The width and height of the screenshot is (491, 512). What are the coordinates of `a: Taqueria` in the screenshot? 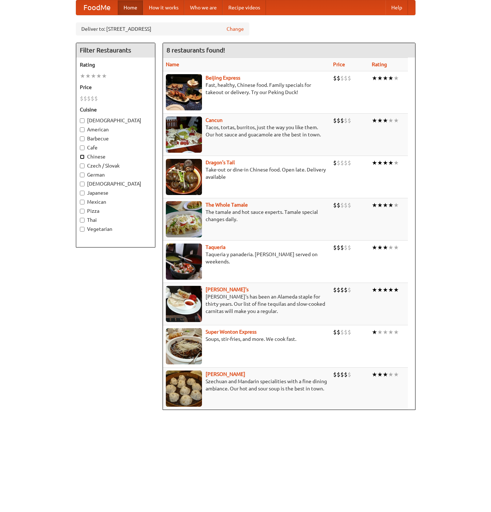 It's located at (215, 247).